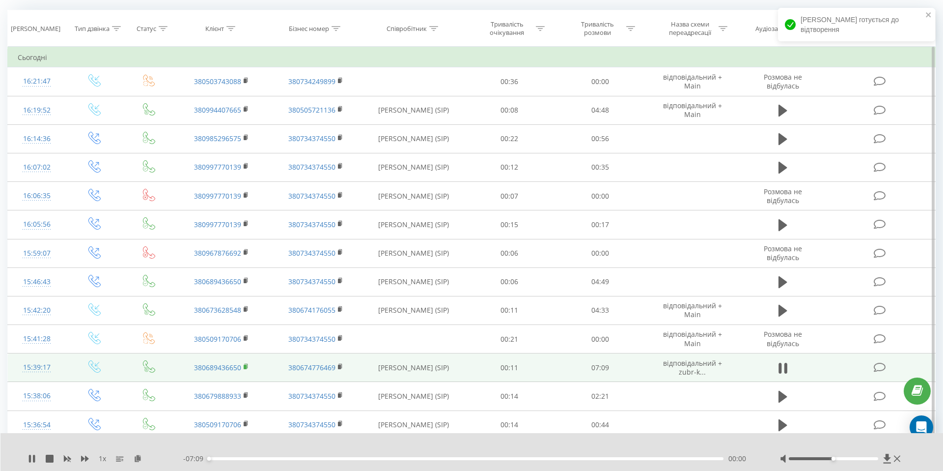  Describe the element at coordinates (509, 339) in the screenshot. I see `td: 00:21` at that location.